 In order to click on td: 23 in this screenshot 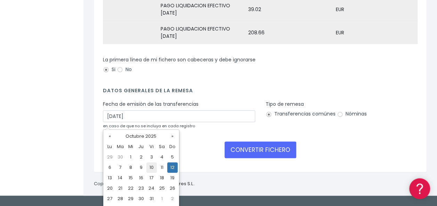, I will do `click(141, 189)`.